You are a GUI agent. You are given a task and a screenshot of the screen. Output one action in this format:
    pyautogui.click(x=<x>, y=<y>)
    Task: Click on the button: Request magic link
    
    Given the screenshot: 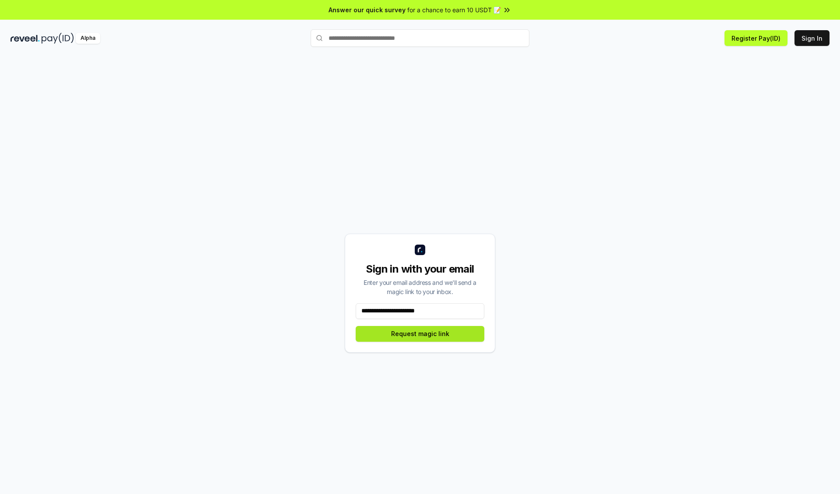 What is the action you would take?
    pyautogui.click(x=420, y=334)
    